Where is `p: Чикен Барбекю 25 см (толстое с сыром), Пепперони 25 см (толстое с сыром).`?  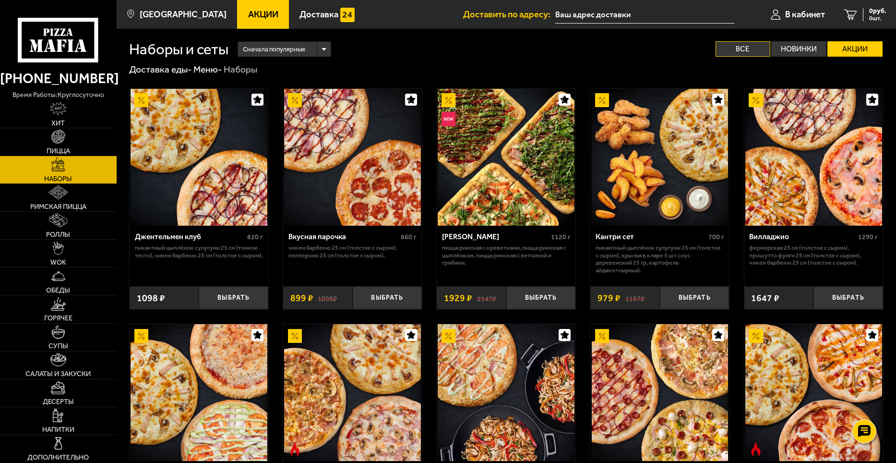
p: Чикен Барбекю 25 см (толстое с сыром), Пепперони 25 см (толстое с сыром). is located at coordinates (353, 251).